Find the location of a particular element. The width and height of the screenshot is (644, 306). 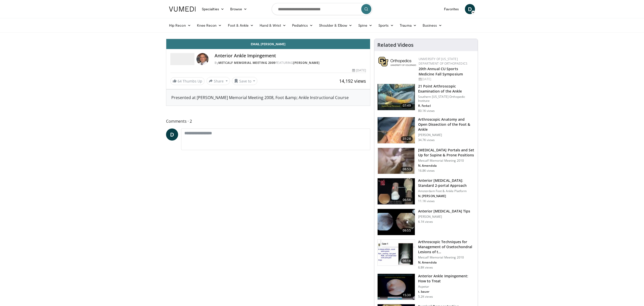

img: _uLx7NeC-FsOB8GH4xMDoxOjBzMTt2bJ.150x105_q85_crop-smart_upscale.jpg is located at coordinates (396, 287).